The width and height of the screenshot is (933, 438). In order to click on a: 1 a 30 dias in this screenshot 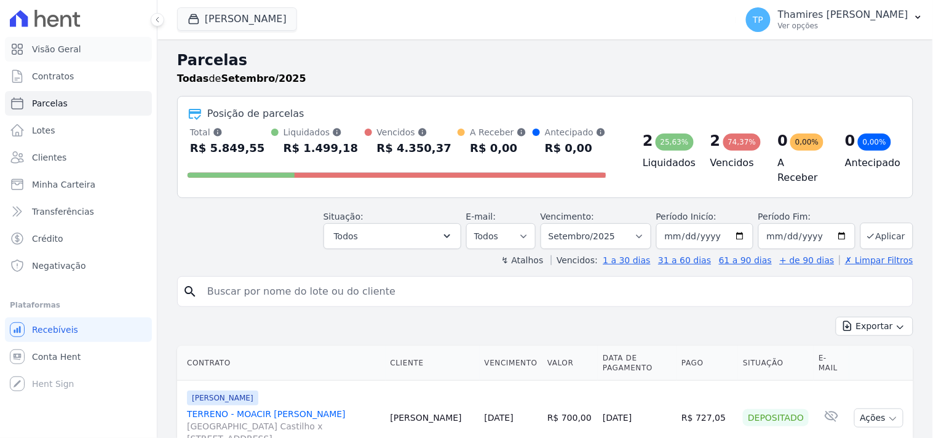, I will do `click(627, 260)`.